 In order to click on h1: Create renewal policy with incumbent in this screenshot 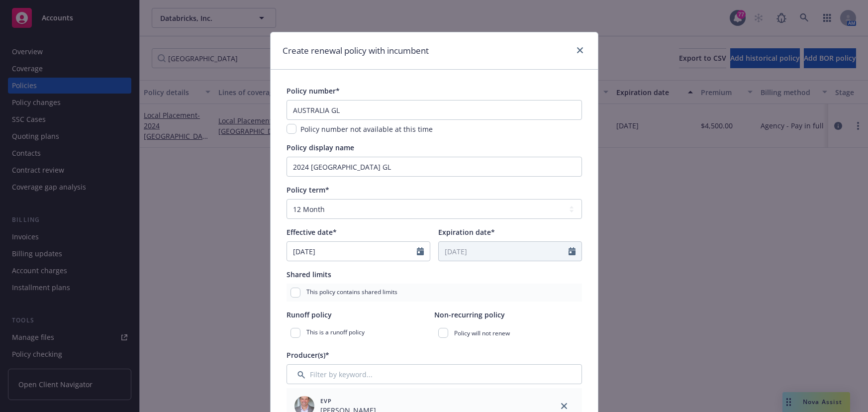, I will do `click(356, 51)`.